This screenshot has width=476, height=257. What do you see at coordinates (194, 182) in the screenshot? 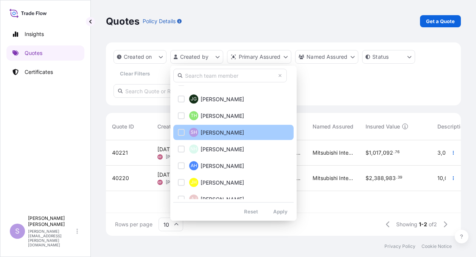
I see `span: JH` at bounding box center [194, 182].